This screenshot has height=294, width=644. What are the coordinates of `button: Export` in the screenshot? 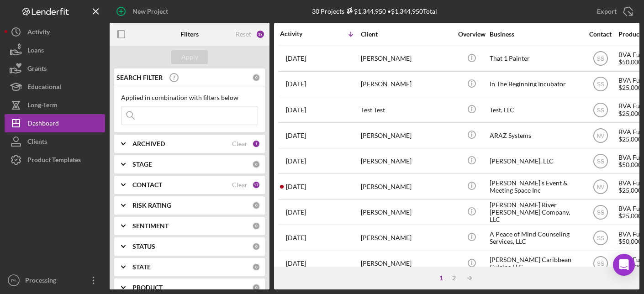 It's located at (613, 11).